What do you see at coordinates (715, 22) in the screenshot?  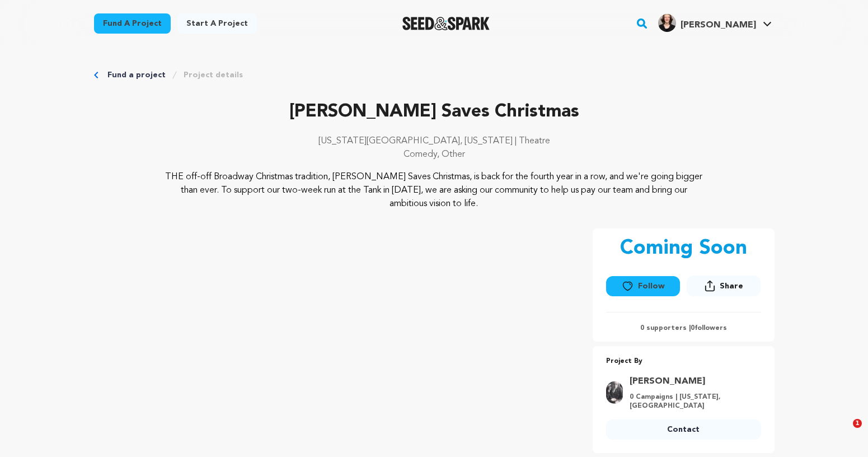 I see `a: Jay G.'s Profile` at bounding box center [715, 22].